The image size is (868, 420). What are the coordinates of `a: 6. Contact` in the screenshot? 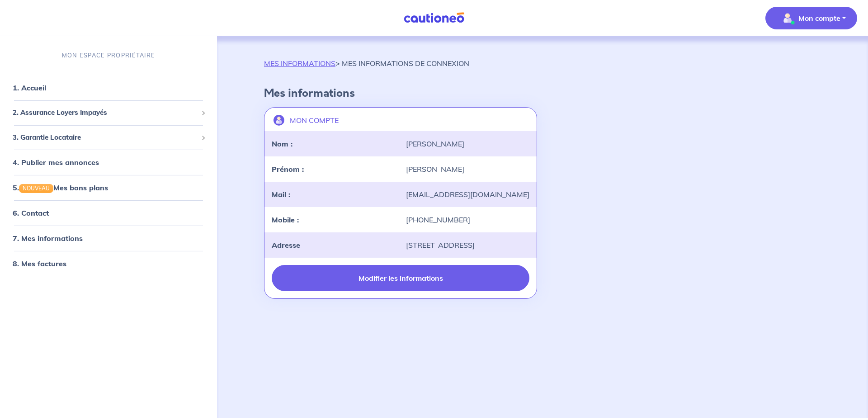 It's located at (30, 213).